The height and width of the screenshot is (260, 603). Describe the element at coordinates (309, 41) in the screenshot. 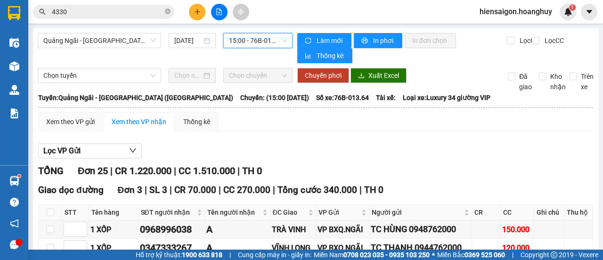

I see `span: sync` at that location.